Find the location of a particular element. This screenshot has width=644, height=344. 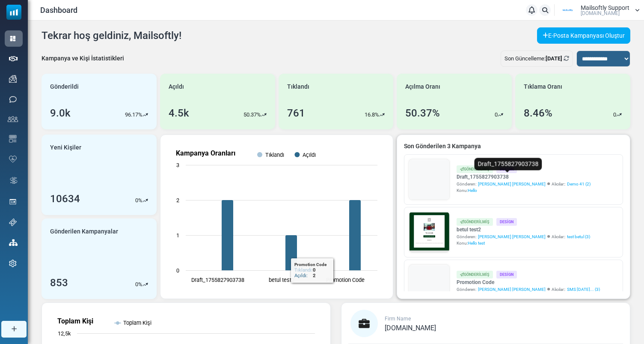

img: domain-health-icon.svg is located at coordinates (13, 159).